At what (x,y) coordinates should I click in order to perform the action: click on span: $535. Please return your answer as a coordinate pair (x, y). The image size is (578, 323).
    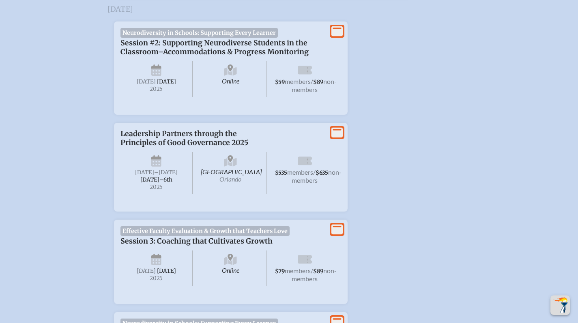
    Looking at the image, I should click on (281, 173).